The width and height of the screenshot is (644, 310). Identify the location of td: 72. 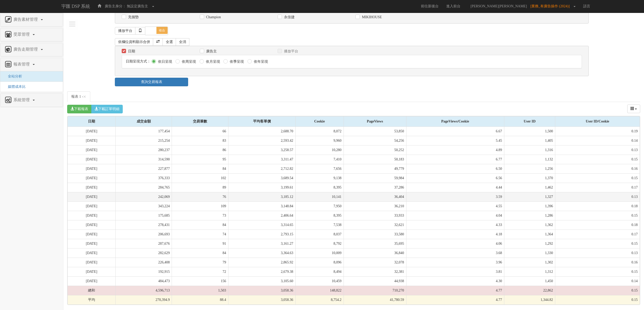
(200, 272).